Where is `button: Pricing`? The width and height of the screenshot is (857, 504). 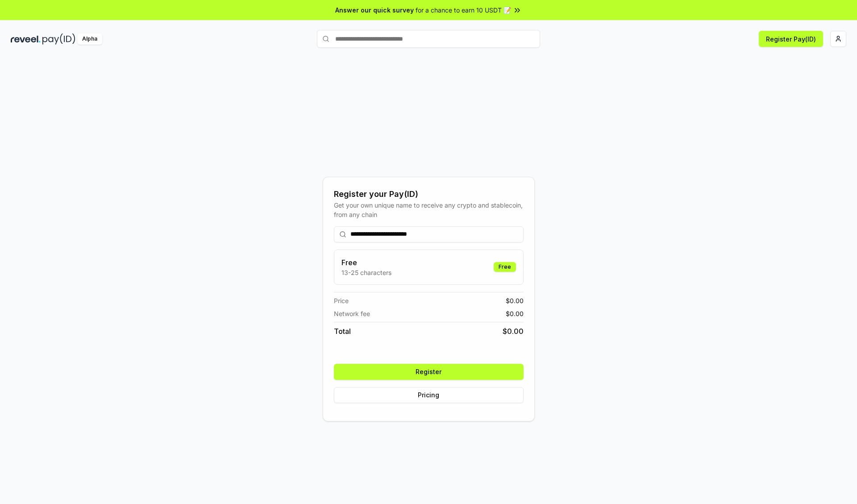 button: Pricing is located at coordinates (429, 395).